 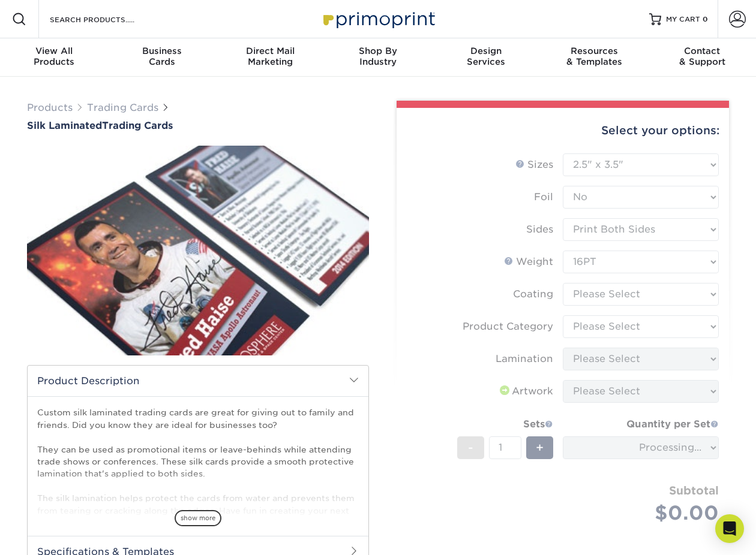 I want to click on div: Services, so click(x=486, y=56).